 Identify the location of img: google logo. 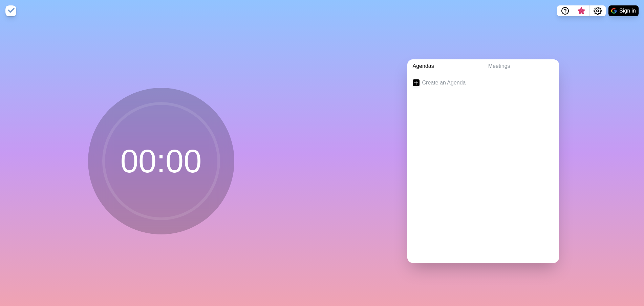
(614, 11).